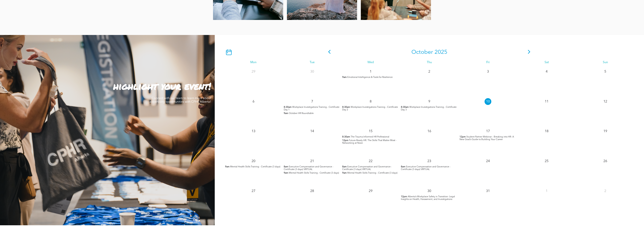  What do you see at coordinates (487, 138) in the screenshot?
I see `span: Student Partner Webinar – Breaking into HR: A New Grad’s Guide to Building Your Career` at bounding box center [487, 138].